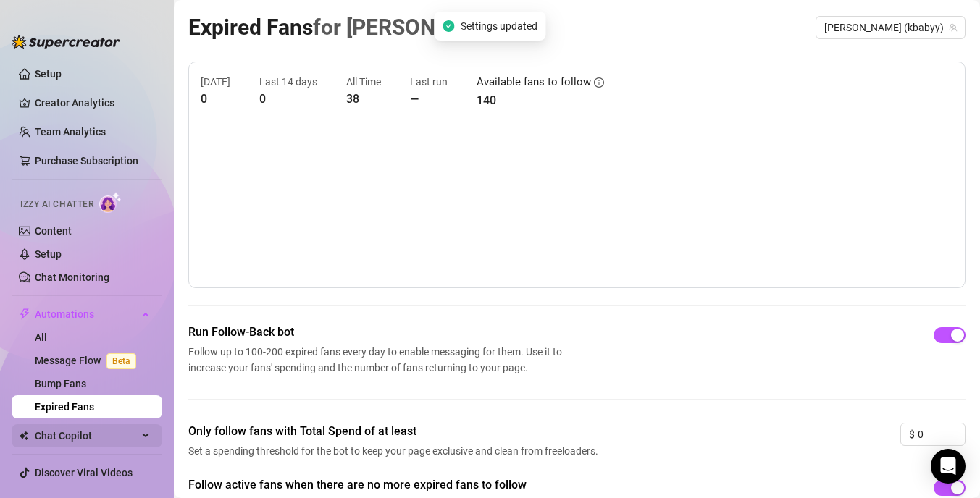 The height and width of the screenshot is (498, 980). What do you see at coordinates (429, 82) in the screenshot?
I see `article: Last run` at bounding box center [429, 82].